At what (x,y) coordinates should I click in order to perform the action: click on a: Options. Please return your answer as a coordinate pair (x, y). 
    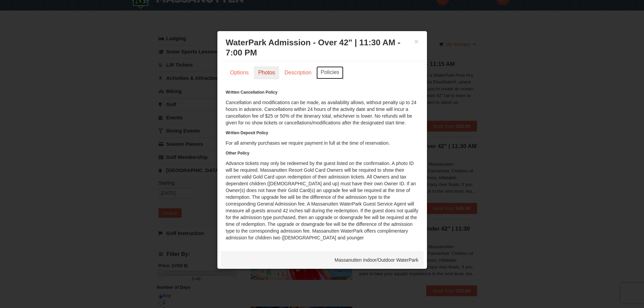
    Looking at the image, I should click on (239, 72).